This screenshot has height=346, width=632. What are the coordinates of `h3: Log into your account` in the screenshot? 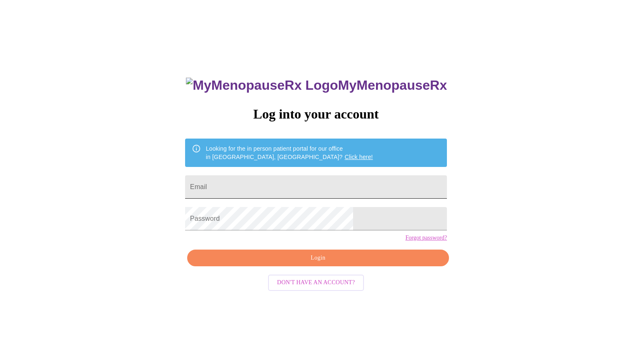 It's located at (316, 114).